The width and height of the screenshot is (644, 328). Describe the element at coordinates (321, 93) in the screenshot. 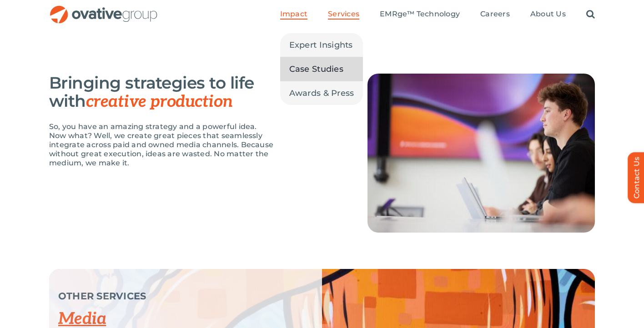

I see `span: Awards & Press` at that location.